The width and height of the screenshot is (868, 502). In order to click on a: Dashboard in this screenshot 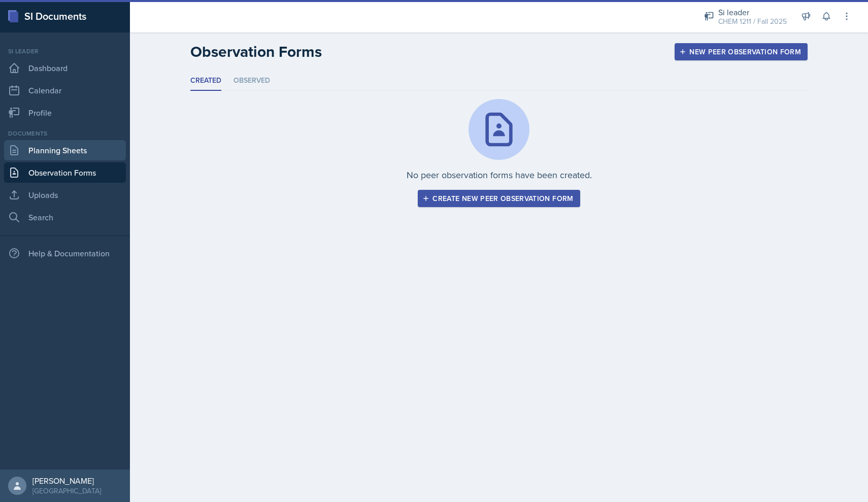, I will do `click(65, 68)`.